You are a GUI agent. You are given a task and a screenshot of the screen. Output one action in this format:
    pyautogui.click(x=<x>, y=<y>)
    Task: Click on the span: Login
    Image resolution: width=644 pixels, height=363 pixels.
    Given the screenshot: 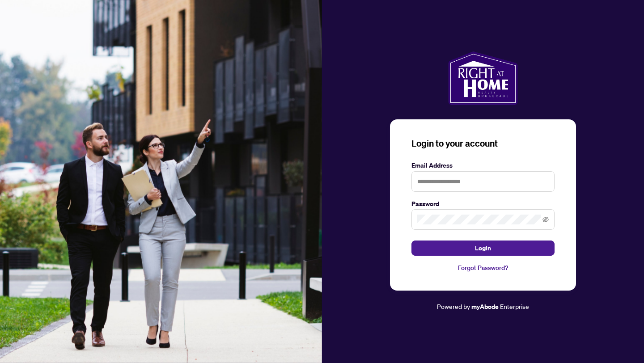 What is the action you would take?
    pyautogui.click(x=483, y=248)
    